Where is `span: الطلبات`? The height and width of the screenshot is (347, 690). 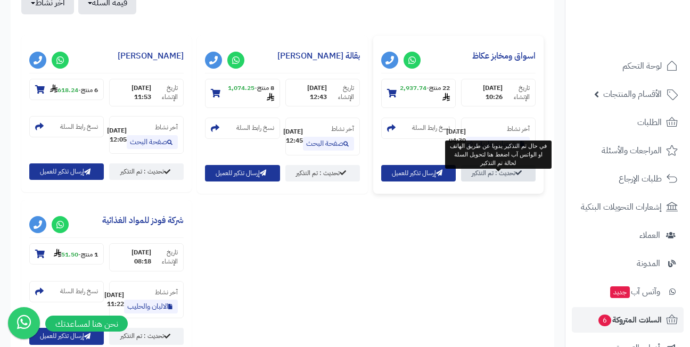
span: الطلبات is located at coordinates (650, 123).